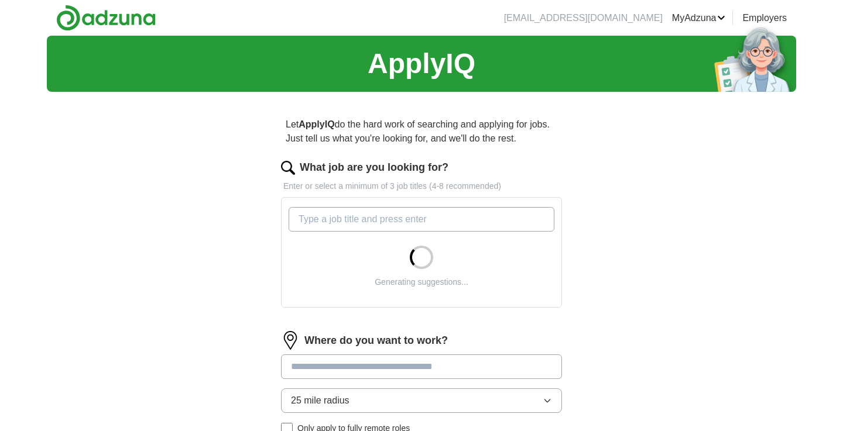 The image size is (843, 431). What do you see at coordinates (421, 64) in the screenshot?
I see `h1: ApplyIQ` at bounding box center [421, 64].